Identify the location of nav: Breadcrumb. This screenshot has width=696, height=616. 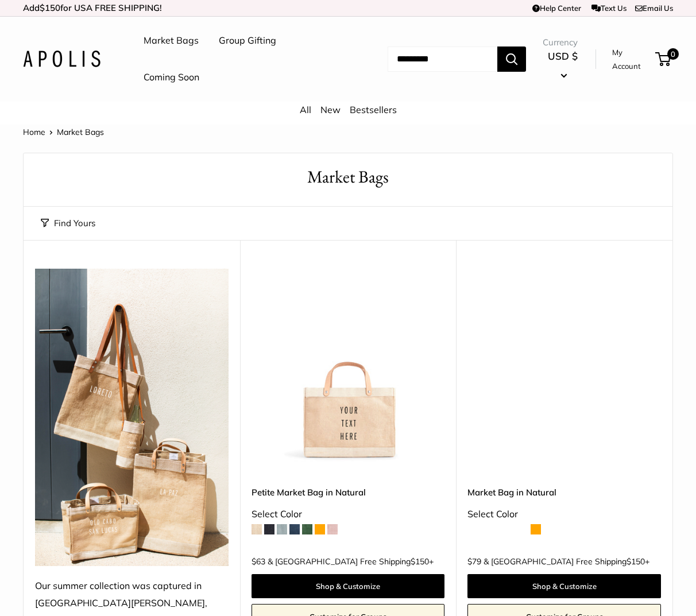
(63, 132).